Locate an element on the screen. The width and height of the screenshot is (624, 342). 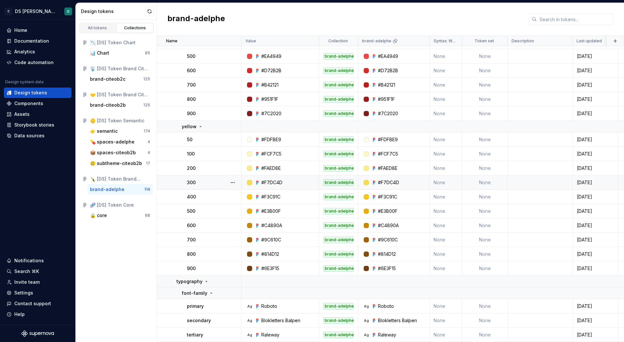
p: 400 is located at coordinates (192, 197).